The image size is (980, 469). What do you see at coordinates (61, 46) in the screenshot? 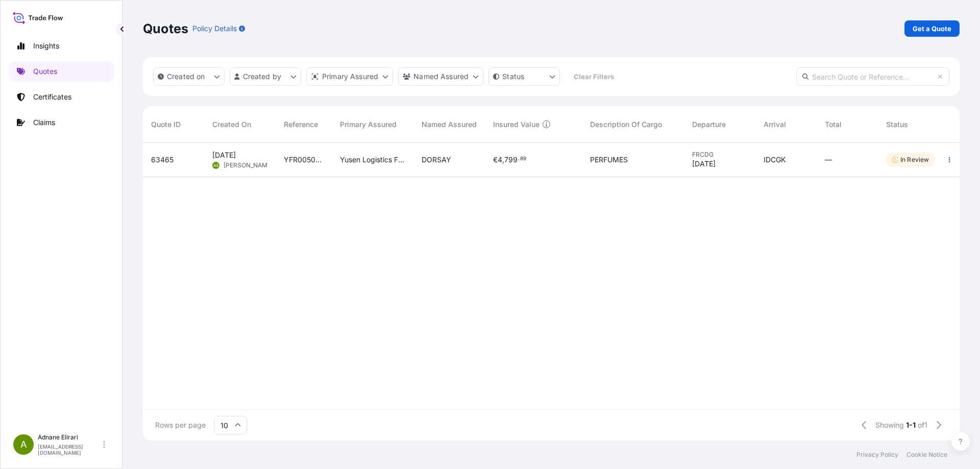
I see `a: Insights` at bounding box center [61, 46].